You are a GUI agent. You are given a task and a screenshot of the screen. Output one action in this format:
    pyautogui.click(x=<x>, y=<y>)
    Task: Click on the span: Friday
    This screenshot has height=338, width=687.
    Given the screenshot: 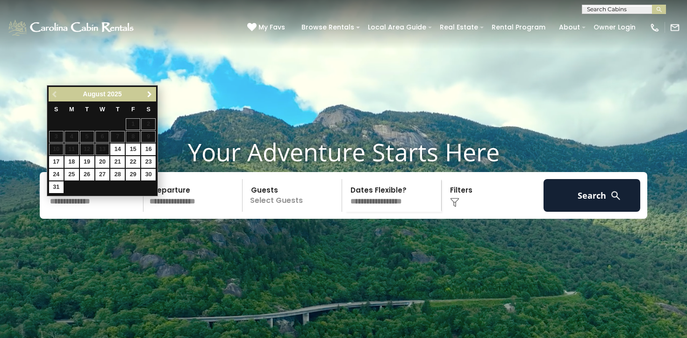 What is the action you would take?
    pyautogui.click(x=133, y=109)
    